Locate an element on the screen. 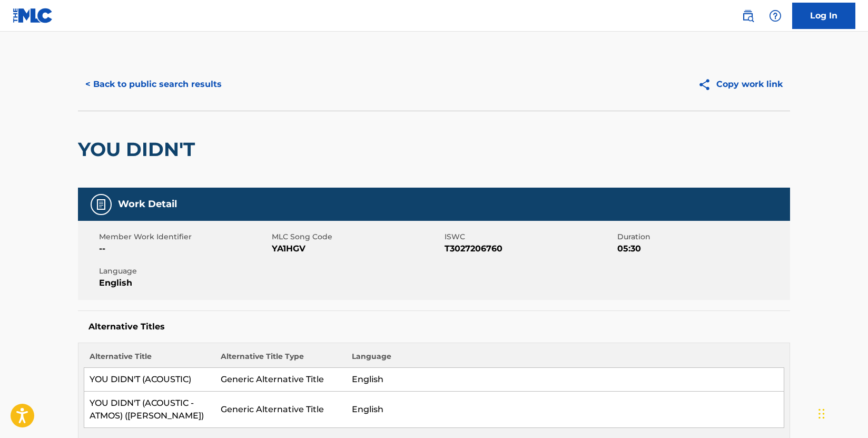  button: < Back to public search results is located at coordinates (153, 84).